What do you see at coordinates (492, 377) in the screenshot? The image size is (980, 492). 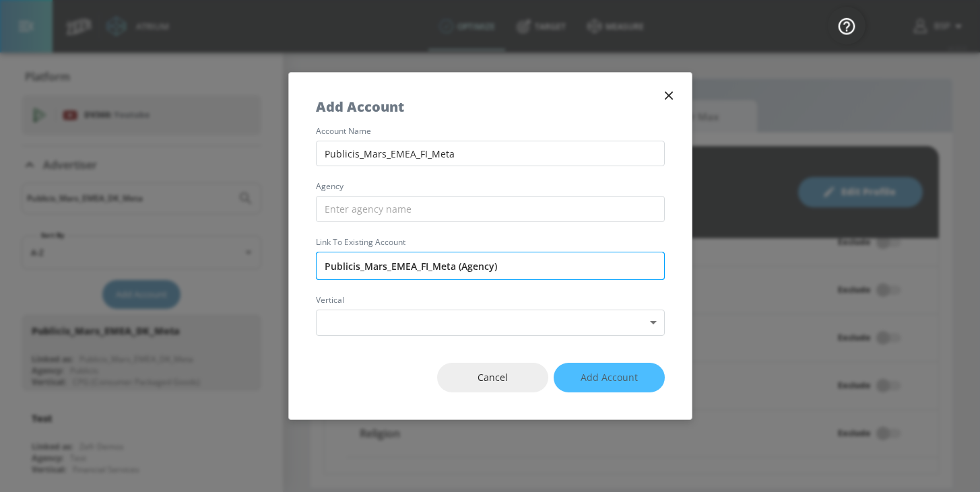 I see `button: Cancel` at bounding box center [492, 377].